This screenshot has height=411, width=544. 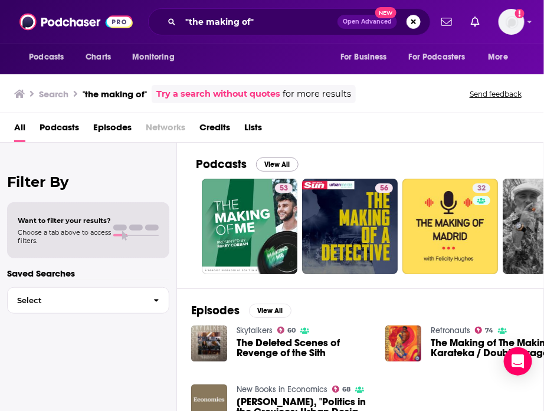 What do you see at coordinates (518, 362) in the screenshot?
I see `div: Open Intercom Messenger` at bounding box center [518, 362].